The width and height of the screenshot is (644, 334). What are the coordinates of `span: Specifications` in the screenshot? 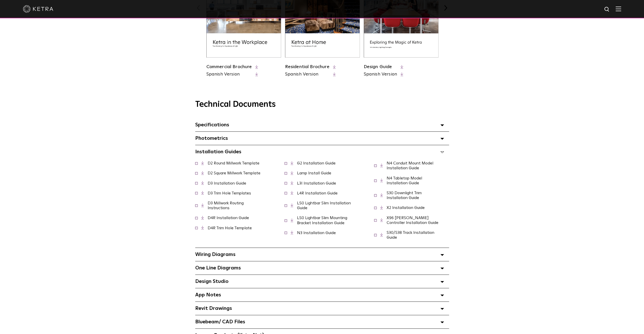 It's located at (212, 125).